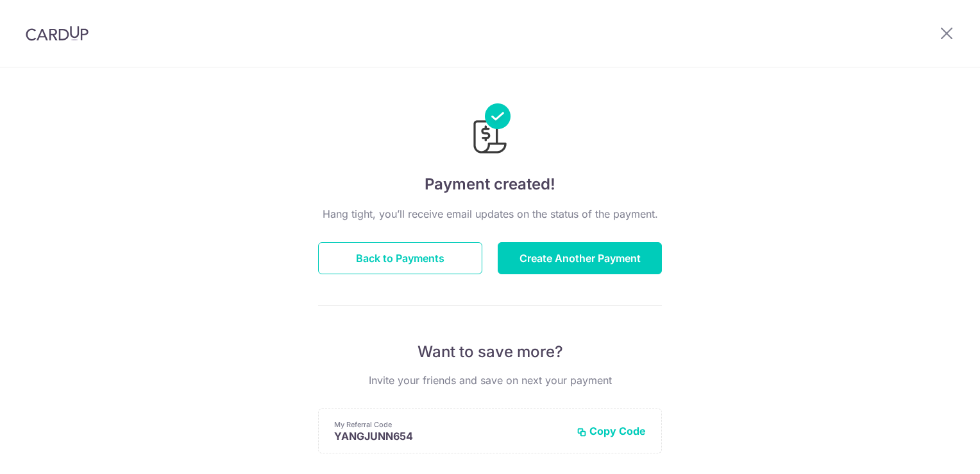 The image size is (980, 474). I want to click on p: Invite your friends and save on next your payment, so click(490, 380).